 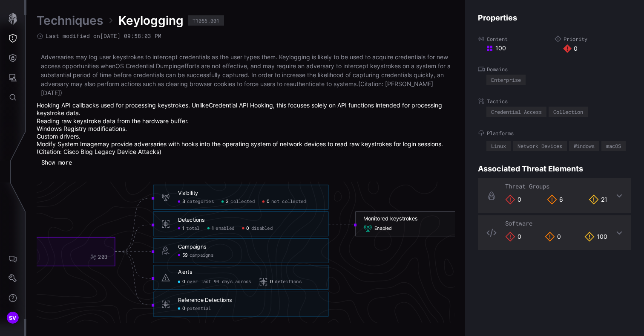 I want to click on div: Detections, so click(x=191, y=219).